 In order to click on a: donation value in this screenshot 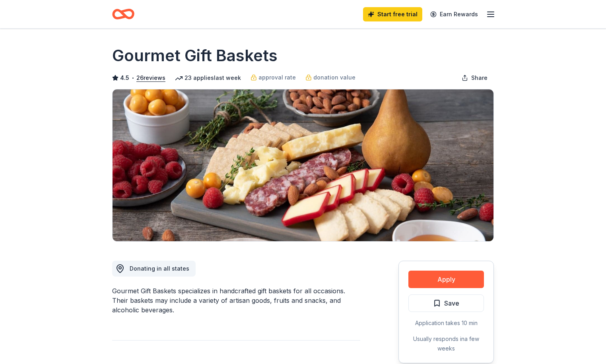, I will do `click(330, 77)`.